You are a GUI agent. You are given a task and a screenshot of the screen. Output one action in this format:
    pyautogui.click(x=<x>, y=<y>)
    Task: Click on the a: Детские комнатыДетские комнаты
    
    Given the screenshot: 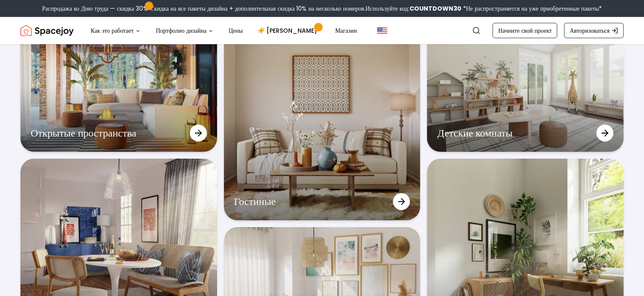 What is the action you would take?
    pyautogui.click(x=525, y=86)
    